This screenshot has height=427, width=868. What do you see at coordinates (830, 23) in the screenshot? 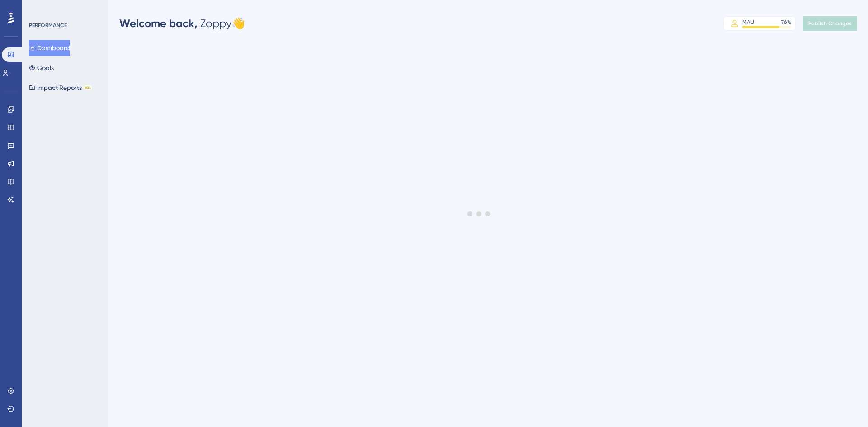
I see `button: Publish Changes` at bounding box center [830, 23].